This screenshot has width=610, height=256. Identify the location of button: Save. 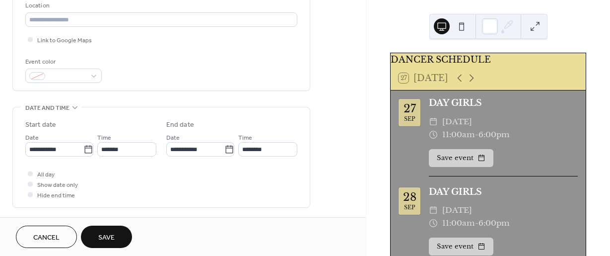
(106, 236).